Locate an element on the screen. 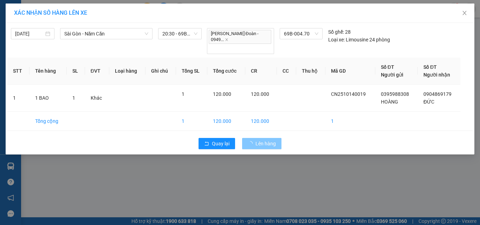 The image size is (480, 225). span: 20:30 - 69B-004.70 is located at coordinates (180, 34).